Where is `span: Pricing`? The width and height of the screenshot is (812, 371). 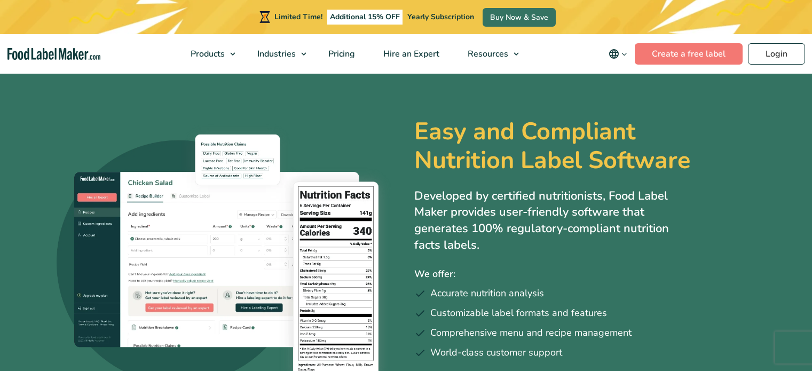
span: Pricing is located at coordinates (340, 54).